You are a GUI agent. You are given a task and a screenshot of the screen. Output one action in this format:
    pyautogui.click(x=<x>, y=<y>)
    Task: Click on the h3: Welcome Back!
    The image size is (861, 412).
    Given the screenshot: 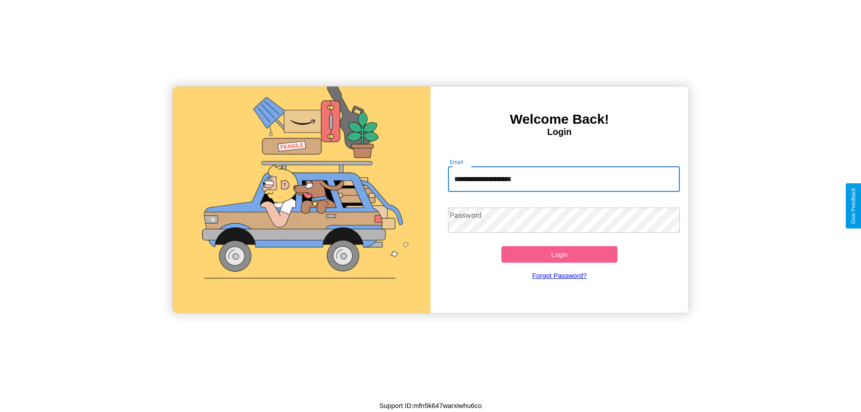 What is the action you would take?
    pyautogui.click(x=559, y=119)
    